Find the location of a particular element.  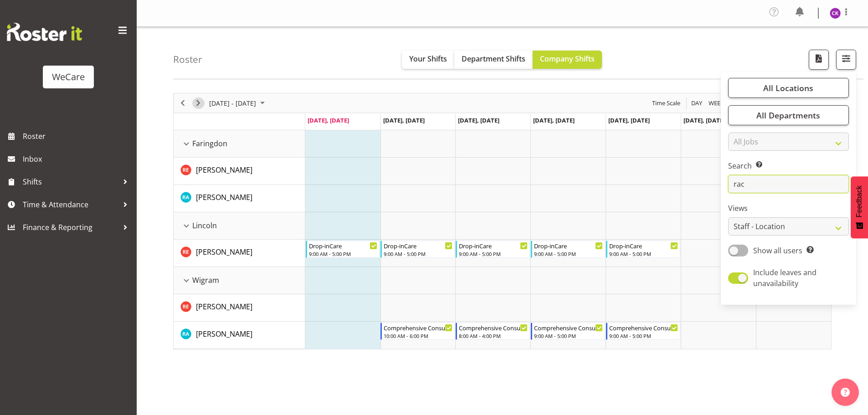

button: September 01 - 07, 2025 is located at coordinates (238, 103).